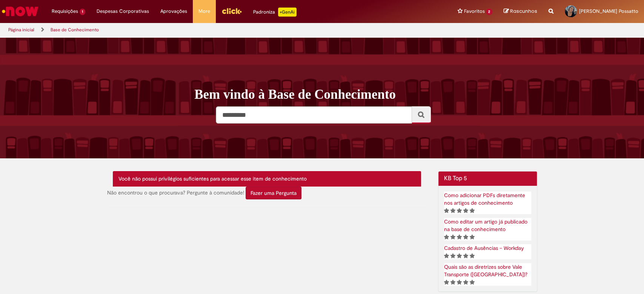 The height and width of the screenshot is (294, 644). Describe the element at coordinates (486, 225) in the screenshot. I see `a: Artigo, Como editar um artigo já publicado na base de conhecimento , classificação de 5 estrelas` at that location.